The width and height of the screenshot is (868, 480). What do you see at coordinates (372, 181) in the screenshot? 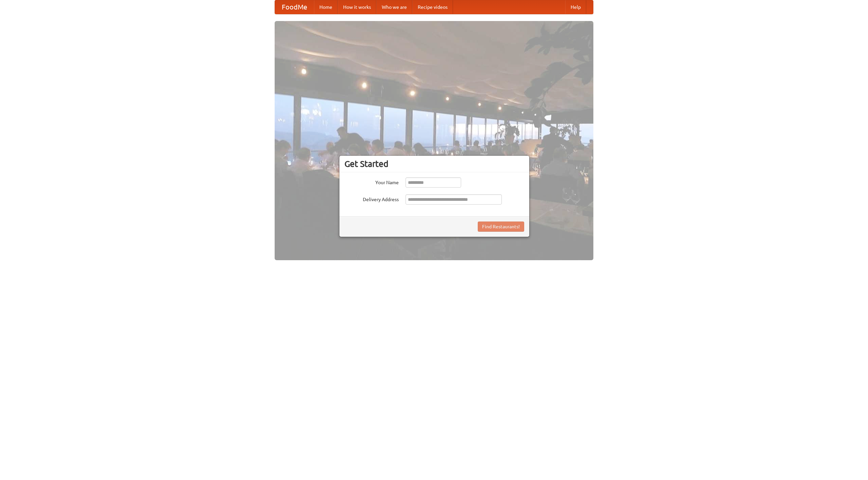
I see `label: Your Name` at bounding box center [372, 181].